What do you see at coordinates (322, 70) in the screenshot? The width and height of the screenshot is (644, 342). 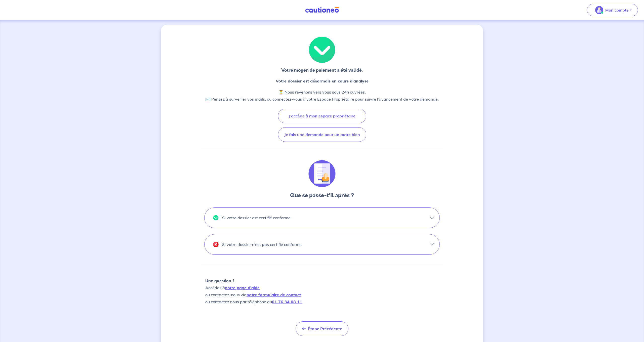 I see `p: Votre moyen de paiement a été validé.` at bounding box center [322, 70].